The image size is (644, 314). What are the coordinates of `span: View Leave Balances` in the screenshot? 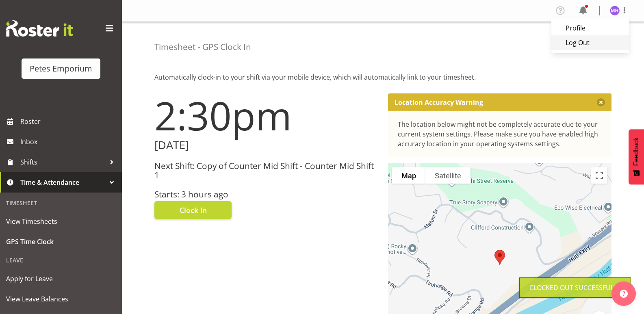 It's located at (61, 299).